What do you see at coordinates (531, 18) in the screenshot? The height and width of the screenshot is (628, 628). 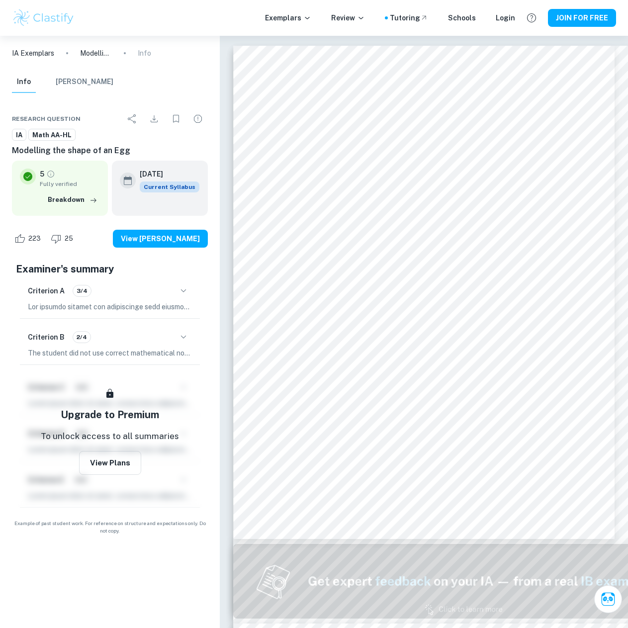 I see `button: Help and Feedback` at bounding box center [531, 18].